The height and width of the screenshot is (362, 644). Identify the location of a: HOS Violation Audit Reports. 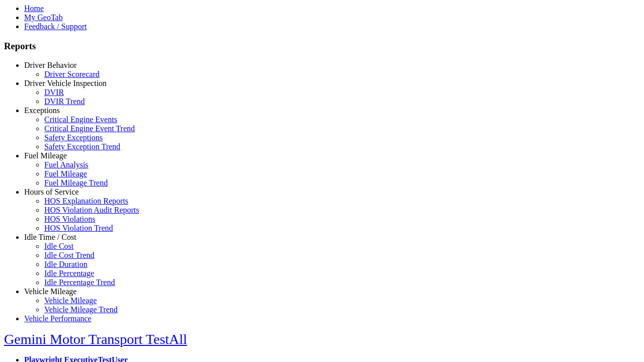
(91, 210).